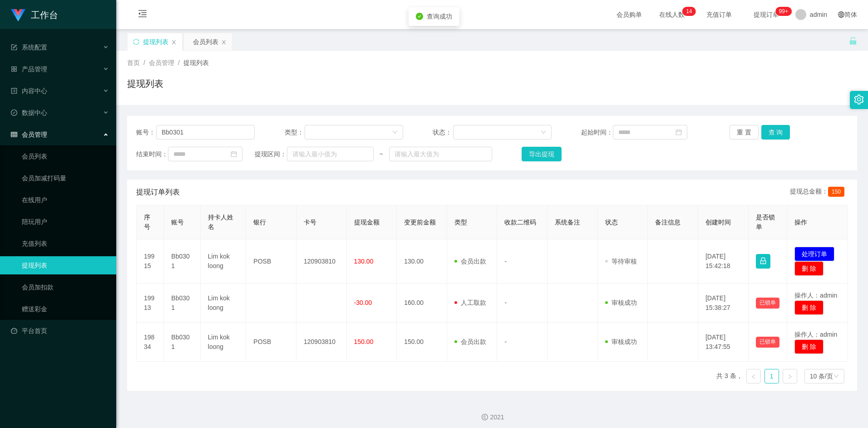  What do you see at coordinates (322, 261) in the screenshot?
I see `td: 120903810` at bounding box center [322, 261].